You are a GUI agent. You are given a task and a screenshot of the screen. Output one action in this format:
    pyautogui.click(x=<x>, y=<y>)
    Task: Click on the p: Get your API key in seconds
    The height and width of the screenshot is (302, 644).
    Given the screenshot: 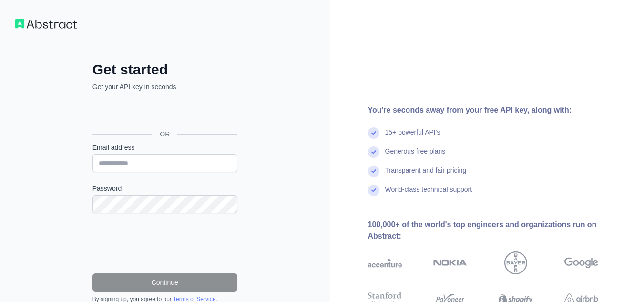 What is the action you would take?
    pyautogui.click(x=165, y=87)
    